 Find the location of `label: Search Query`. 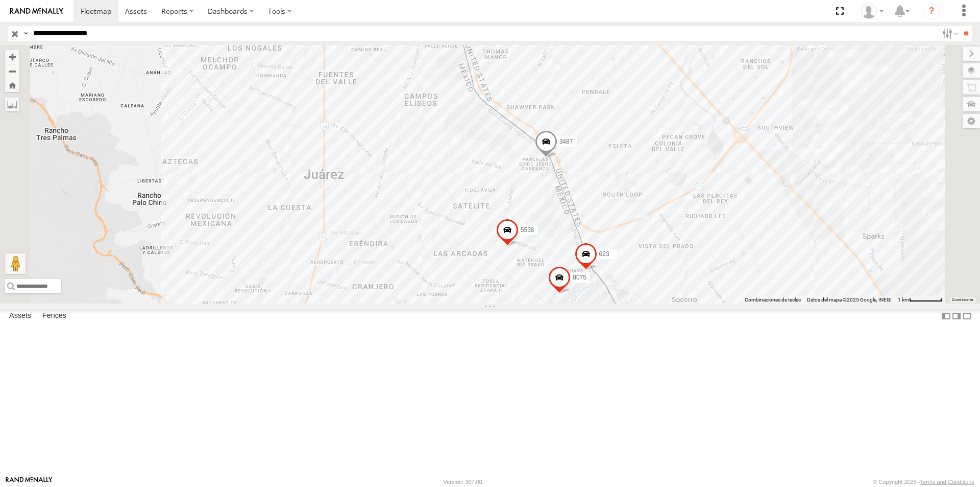

label: Search Query is located at coordinates (25, 33).